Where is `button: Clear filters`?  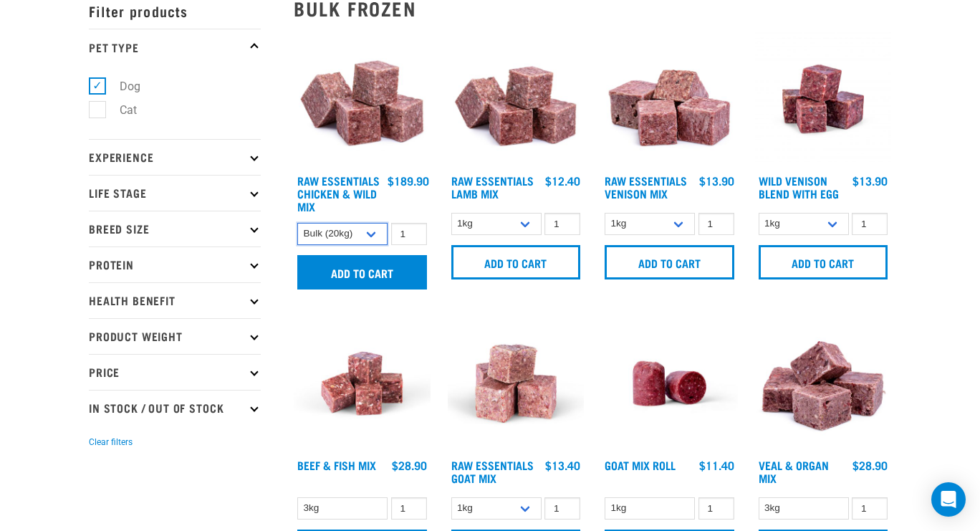 button: Clear filters is located at coordinates (110, 442).